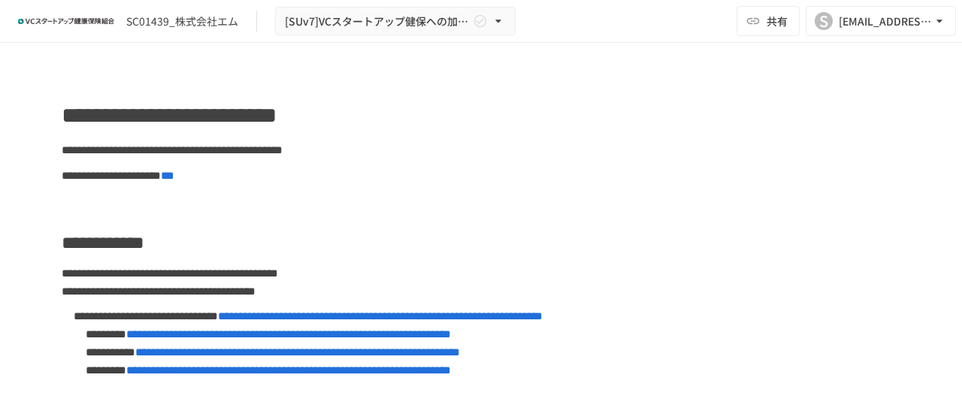 Image resolution: width=962 pixels, height=414 pixels. What do you see at coordinates (395, 21) in the screenshot?
I see `button: [SUv7]VCスタートアップ健保への加入申請手続き` at bounding box center [395, 21].